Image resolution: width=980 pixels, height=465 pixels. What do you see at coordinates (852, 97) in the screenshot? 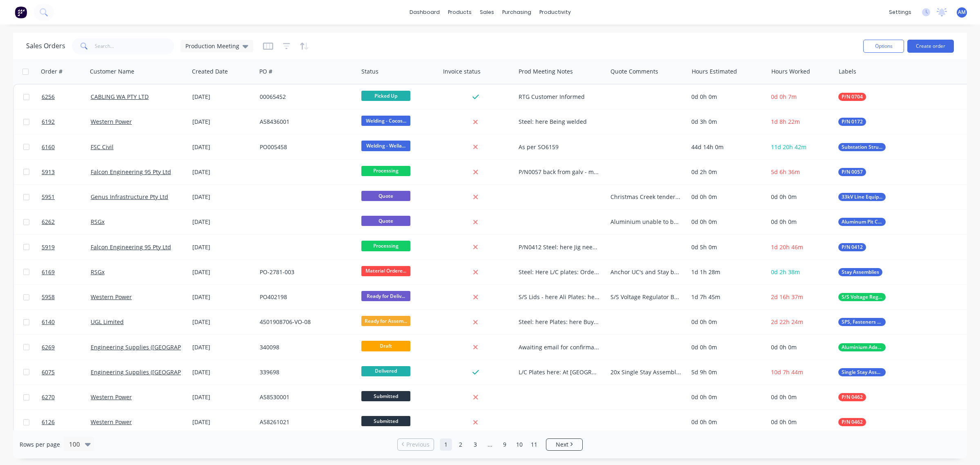
I see `button: P/N 0704` at bounding box center [852, 97].